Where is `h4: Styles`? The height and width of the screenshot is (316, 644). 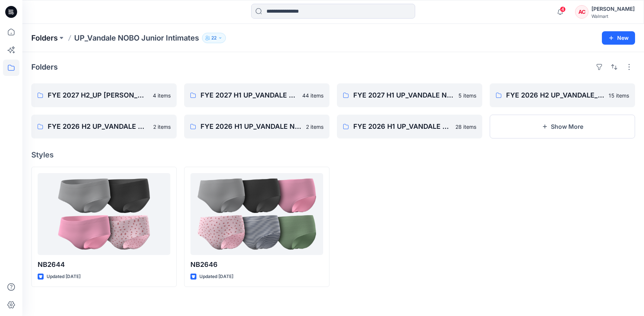
h4: Styles is located at coordinates (333, 155).